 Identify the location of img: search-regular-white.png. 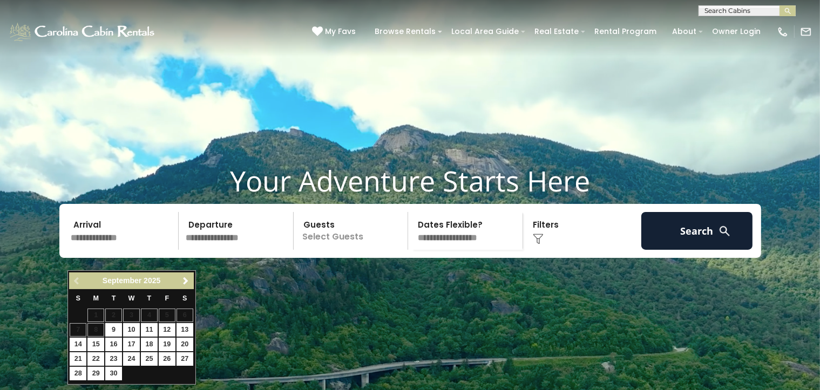
(724, 231).